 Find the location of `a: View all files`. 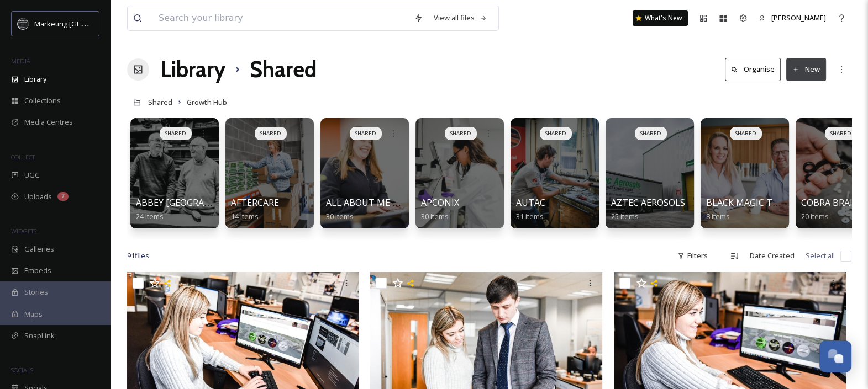

a: View all files is located at coordinates (460, 17).